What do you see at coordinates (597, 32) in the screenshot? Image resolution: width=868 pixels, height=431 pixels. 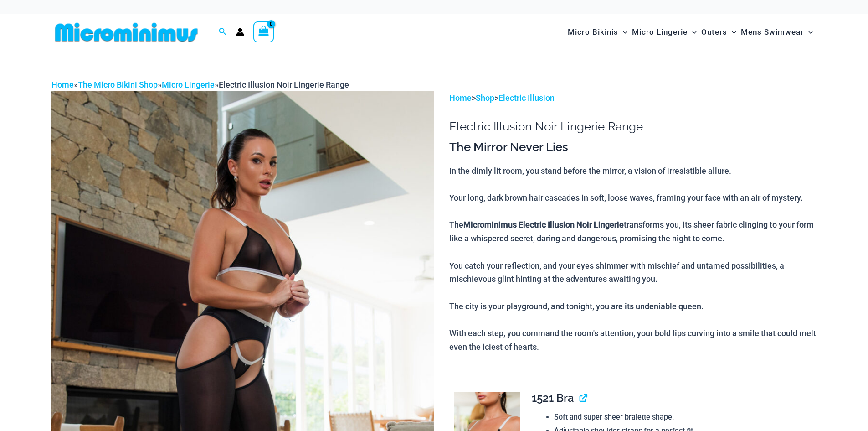 I see `a: Micro BikinisMenu ToggleMenu Toggle` at bounding box center [597, 32].